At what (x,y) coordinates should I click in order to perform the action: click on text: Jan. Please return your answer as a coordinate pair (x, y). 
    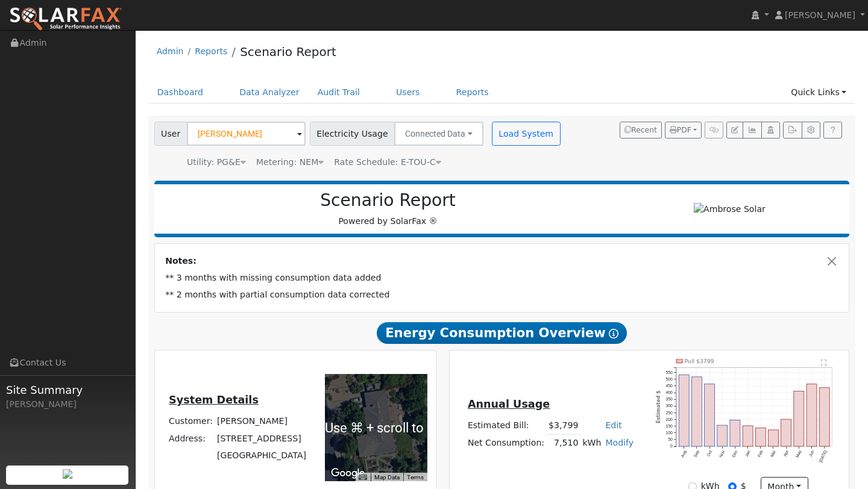
    Looking at the image, I should click on (748, 453).